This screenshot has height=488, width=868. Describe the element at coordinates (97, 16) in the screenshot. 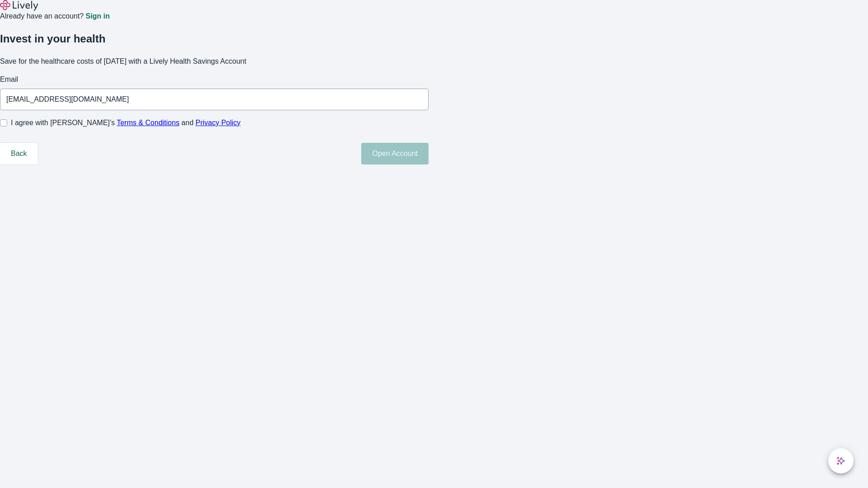

I see `div: Sign in` at that location.